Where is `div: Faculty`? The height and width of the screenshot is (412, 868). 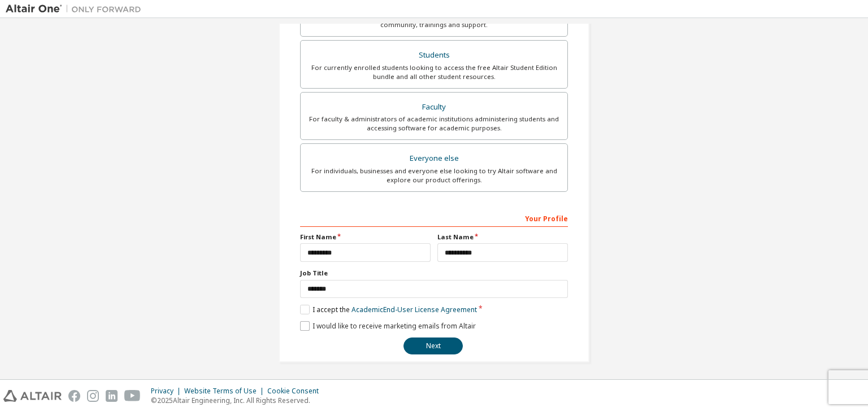 div: Faculty is located at coordinates (434, 107).